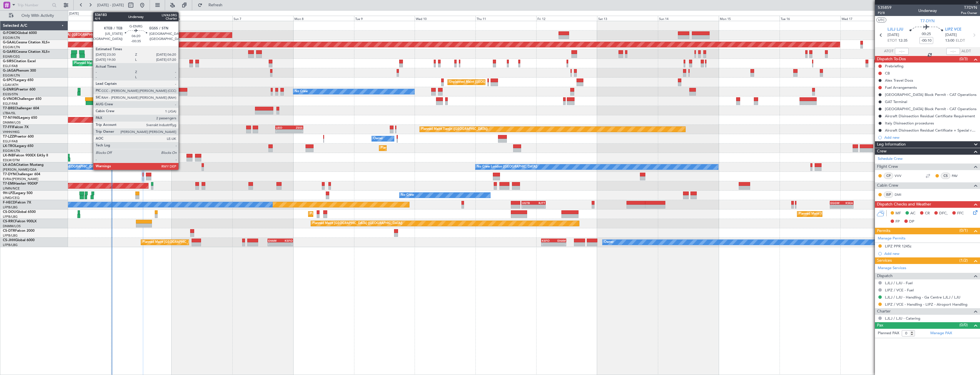 The image size is (980, 375). What do you see at coordinates (9, 240) in the screenshot?
I see `span: CS-JHH` at bounding box center [9, 240].